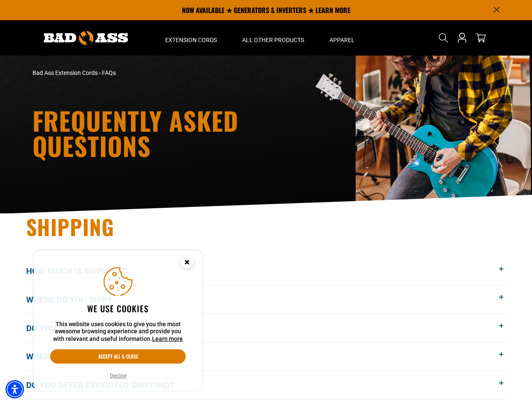 The image size is (532, 404). What do you see at coordinates (343, 40) in the screenshot?
I see `span: Apparel` at bounding box center [343, 40].